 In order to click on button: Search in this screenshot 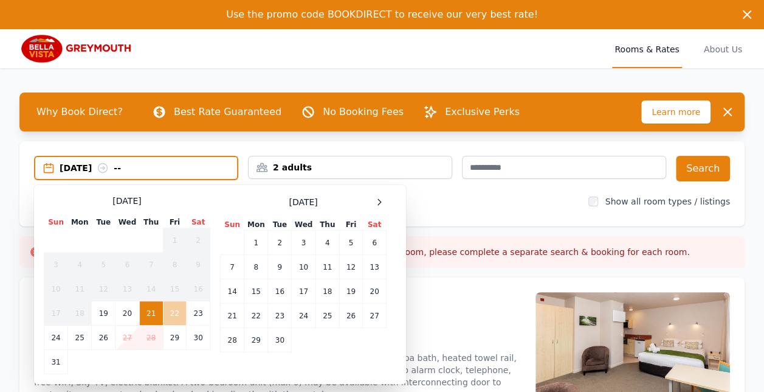, I will do `click(703, 168)`.